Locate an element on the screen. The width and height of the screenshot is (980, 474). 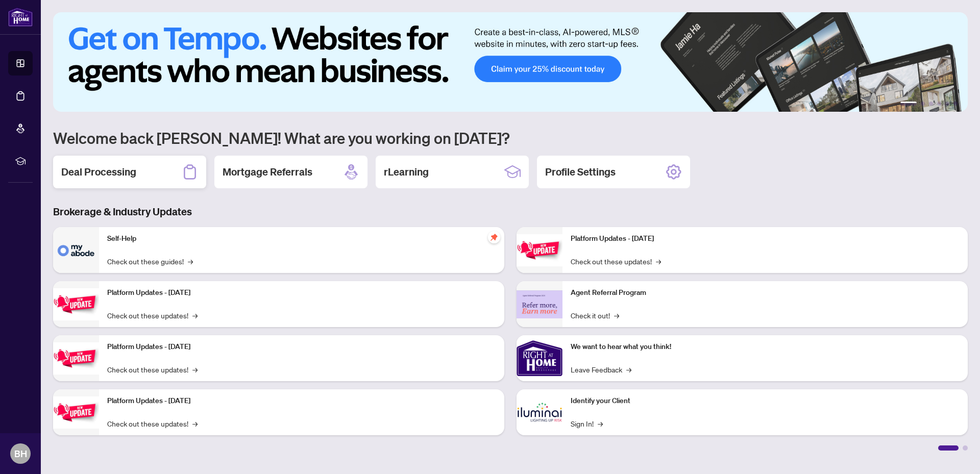
img: Platform Updates - July 8, 2025 is located at coordinates (76, 413).